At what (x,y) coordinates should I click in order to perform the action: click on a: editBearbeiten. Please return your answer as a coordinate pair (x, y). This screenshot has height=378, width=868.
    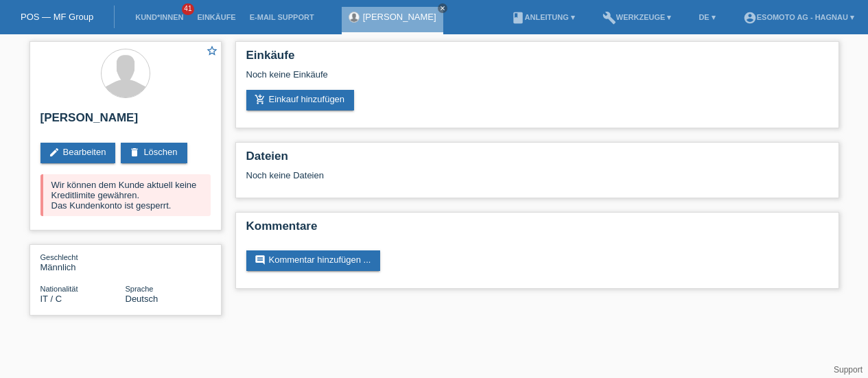
    Looking at the image, I should click on (78, 153).